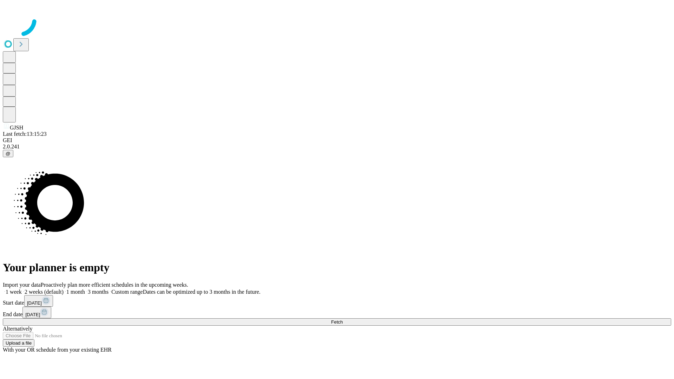 This screenshot has width=674, height=379. I want to click on div: GEI, so click(337, 140).